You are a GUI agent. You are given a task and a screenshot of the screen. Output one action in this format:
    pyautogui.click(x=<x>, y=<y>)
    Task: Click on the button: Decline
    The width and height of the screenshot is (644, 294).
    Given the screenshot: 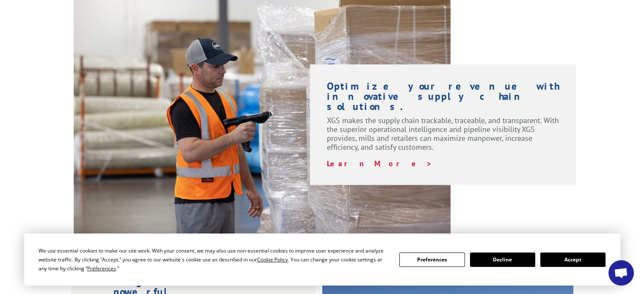 What is the action you would take?
    pyautogui.click(x=503, y=260)
    